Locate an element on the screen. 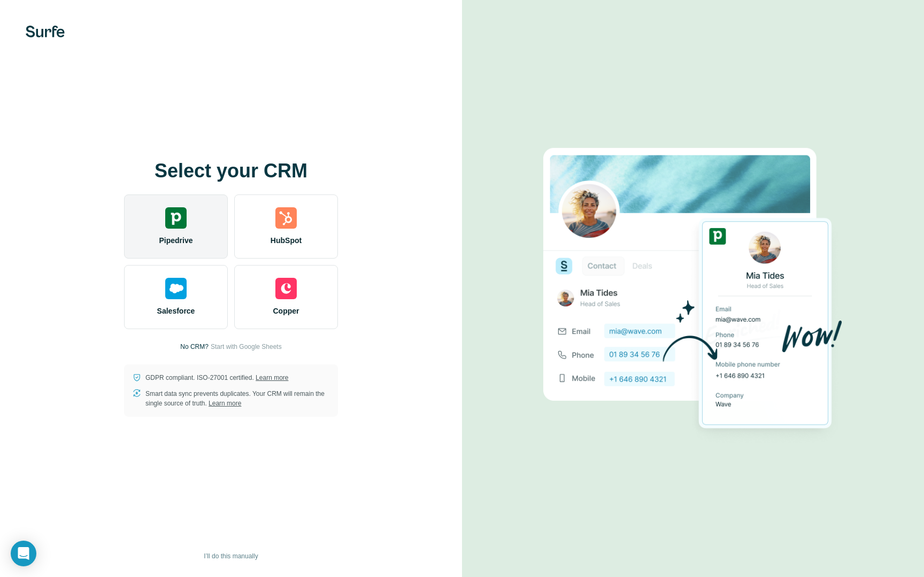  img: PIPEDRIVE image is located at coordinates (693, 288).